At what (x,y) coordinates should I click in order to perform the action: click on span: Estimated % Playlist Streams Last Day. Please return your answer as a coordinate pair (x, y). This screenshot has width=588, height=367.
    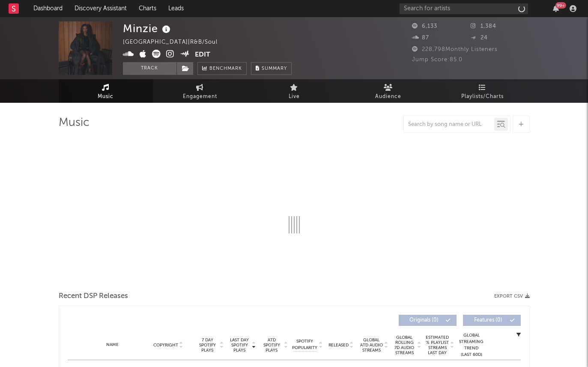
    Looking at the image, I should click on (438, 345).